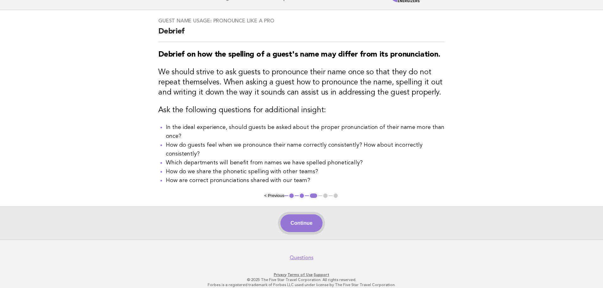 This screenshot has width=603, height=288. I want to click on strong: Debrief on how the spelling of a guest's name may differ from its pronunciation., so click(299, 55).